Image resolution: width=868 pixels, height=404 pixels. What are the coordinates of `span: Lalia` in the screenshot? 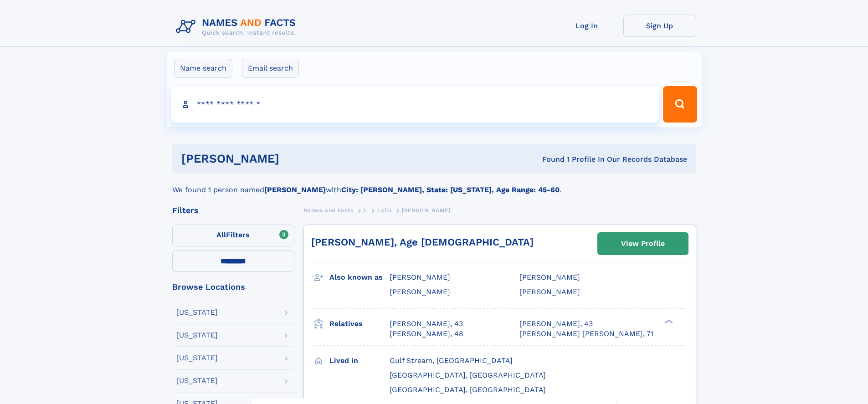 It's located at (384, 211).